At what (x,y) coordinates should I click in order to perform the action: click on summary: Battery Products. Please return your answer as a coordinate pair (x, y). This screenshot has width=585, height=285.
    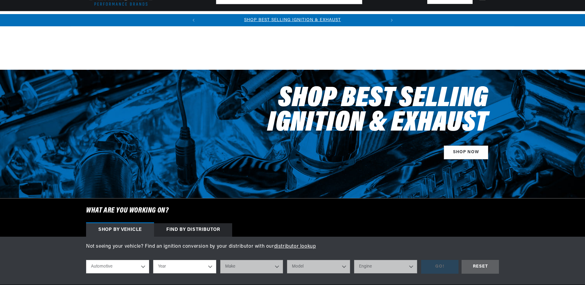
    Looking at the image, I should click on (321, 18).